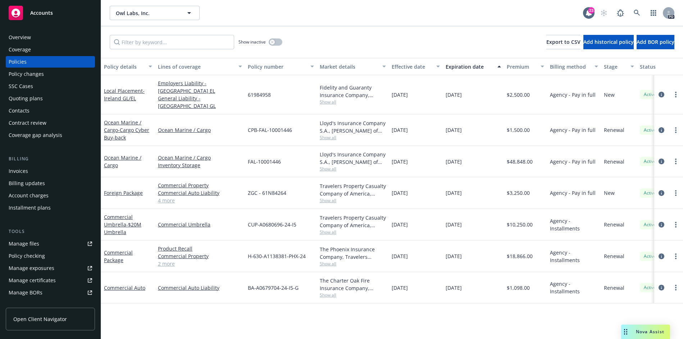 The width and height of the screenshot is (683, 339). Describe the element at coordinates (24, 244) in the screenshot. I see `div: Manage files` at that location.